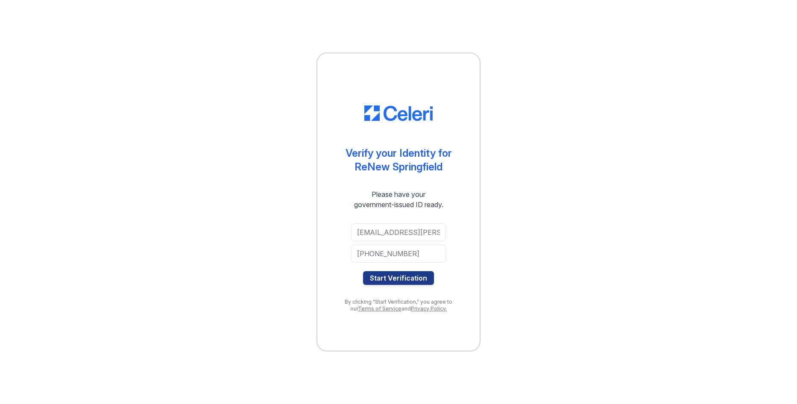  Describe the element at coordinates (398, 232) in the screenshot. I see `input: Email` at that location.